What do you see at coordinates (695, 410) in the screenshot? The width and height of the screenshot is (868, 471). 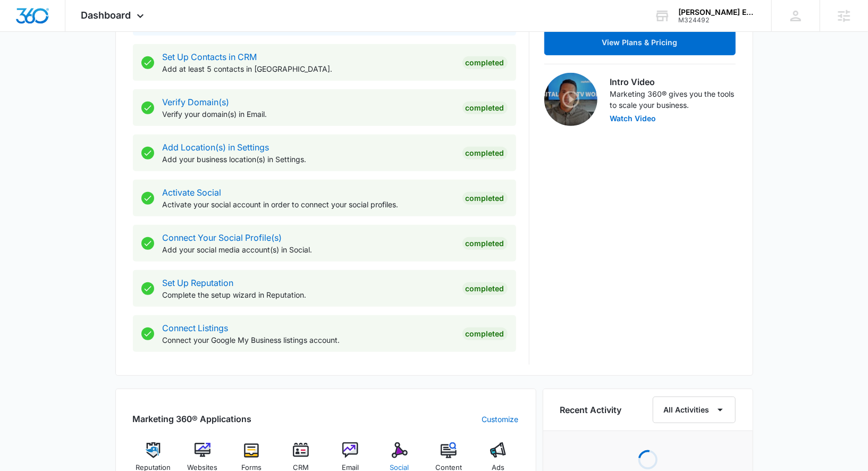 I see `button: All Activities` at bounding box center [695, 410].